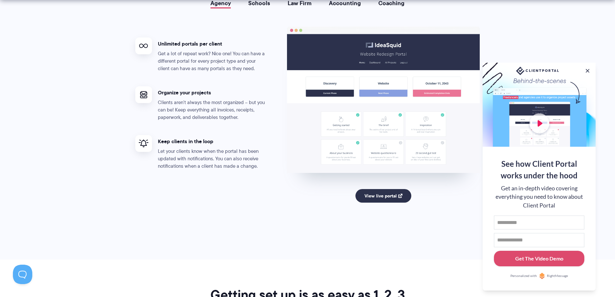 The height and width of the screenshot is (297, 615). Describe the element at coordinates (539, 197) in the screenshot. I see `div: Get an in-depth video covering everything you need to know about Client Portal` at that location.